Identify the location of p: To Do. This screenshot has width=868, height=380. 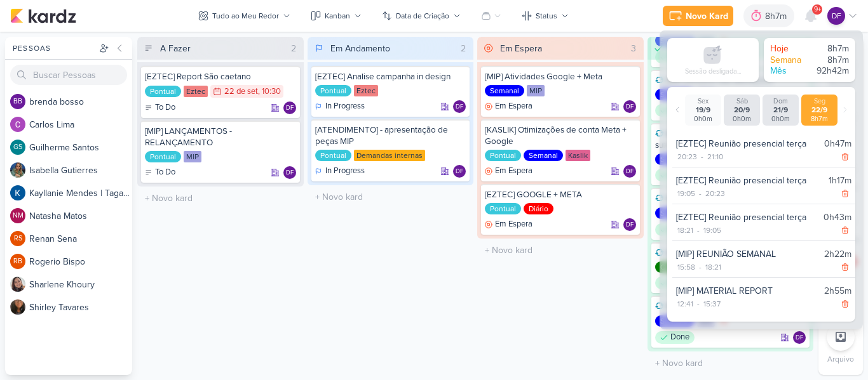
(165, 108).